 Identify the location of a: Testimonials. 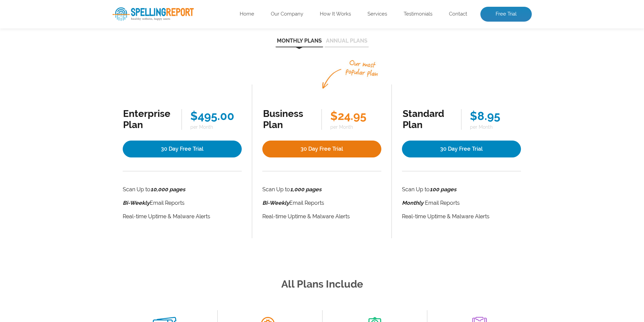
(418, 14).